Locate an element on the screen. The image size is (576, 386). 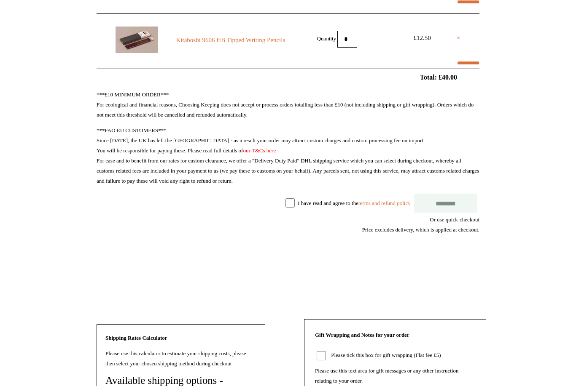
p: Please use this calculator to estimate your shipping costs, please then select your chosen shippi... is located at coordinates (181, 359).